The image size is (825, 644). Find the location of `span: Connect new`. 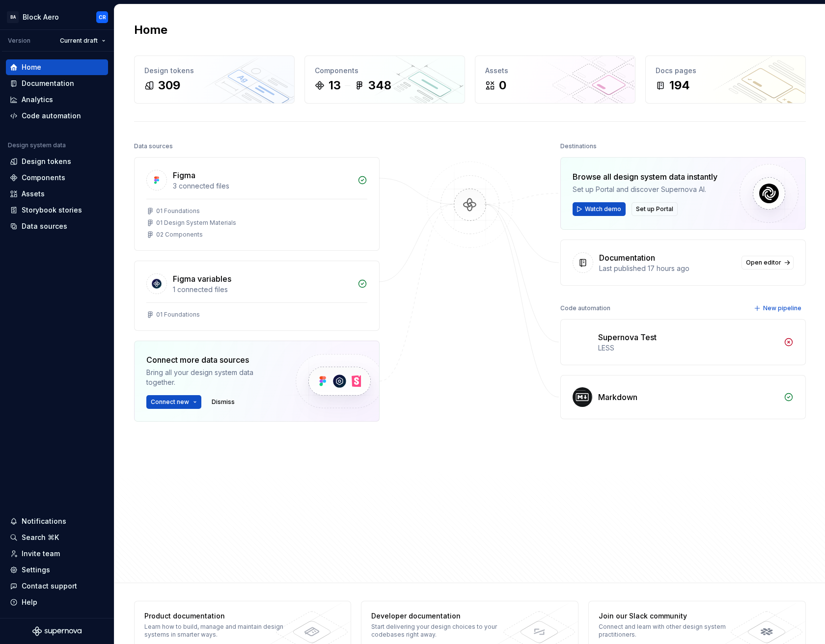

span: Connect new is located at coordinates (170, 402).